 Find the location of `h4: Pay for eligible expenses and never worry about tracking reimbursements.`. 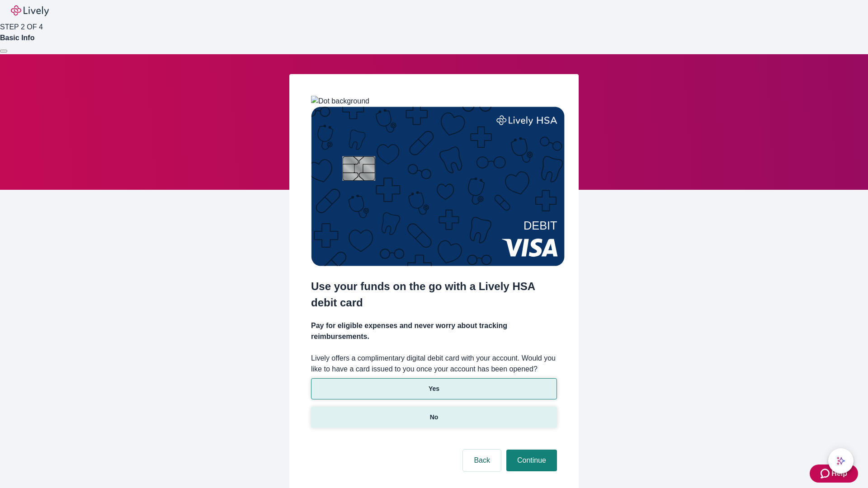

h4: Pay for eligible expenses and never worry about tracking reimbursements. is located at coordinates (434, 331).